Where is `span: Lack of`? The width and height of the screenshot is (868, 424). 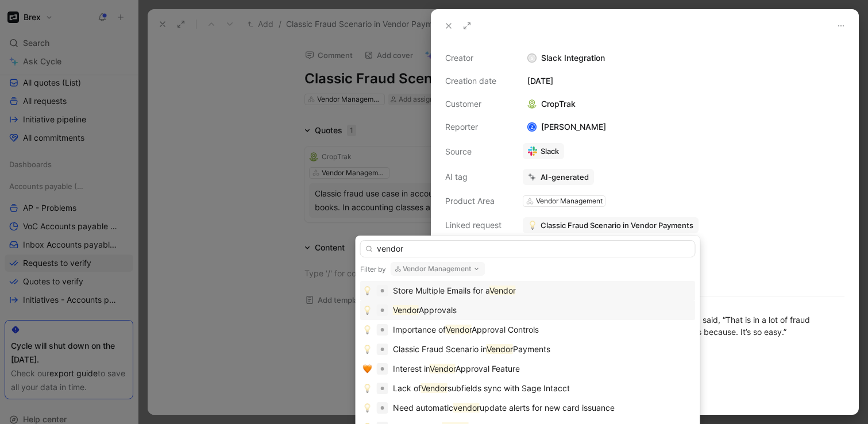 span: Lack of is located at coordinates (406, 388).